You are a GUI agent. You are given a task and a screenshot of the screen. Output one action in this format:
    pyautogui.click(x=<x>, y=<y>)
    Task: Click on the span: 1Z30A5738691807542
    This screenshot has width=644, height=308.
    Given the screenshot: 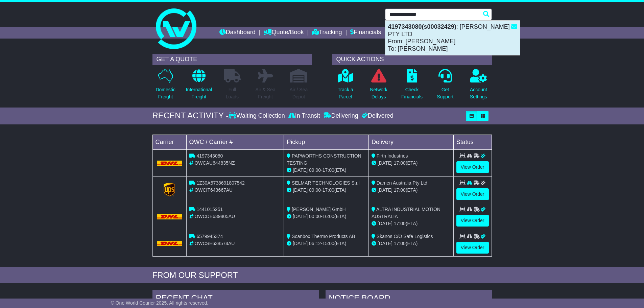 What is the action you would take?
    pyautogui.click(x=220, y=183)
    